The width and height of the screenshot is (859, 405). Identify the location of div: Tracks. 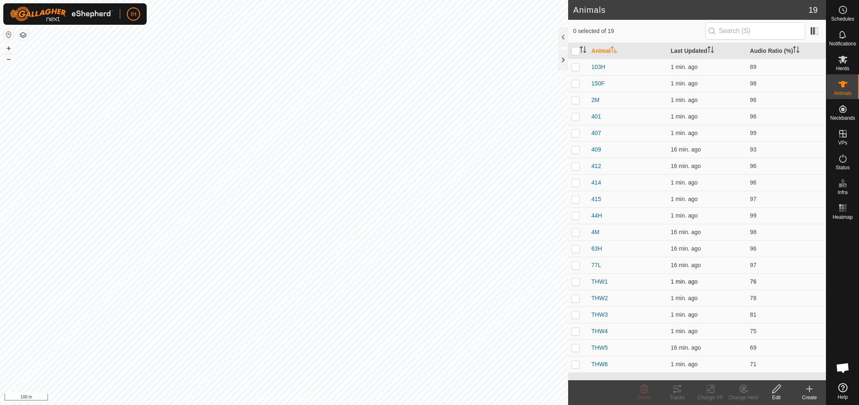
(677, 398).